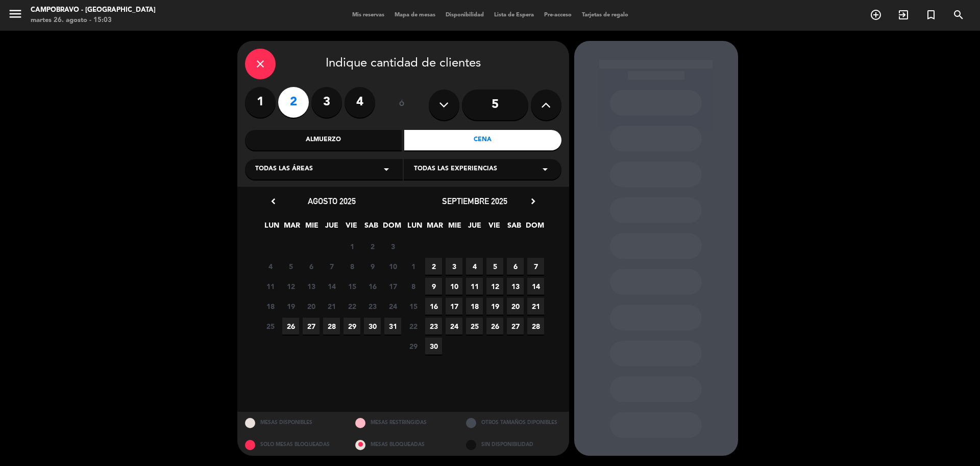 The image size is (980, 466). What do you see at coordinates (16, 16) in the screenshot?
I see `button: menu` at bounding box center [16, 16].